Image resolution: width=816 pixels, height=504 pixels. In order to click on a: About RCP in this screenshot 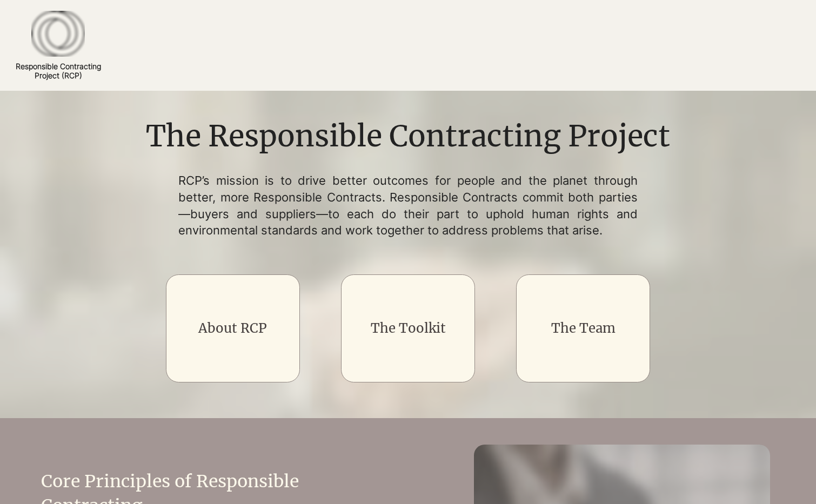, I will do `click(233, 328)`.